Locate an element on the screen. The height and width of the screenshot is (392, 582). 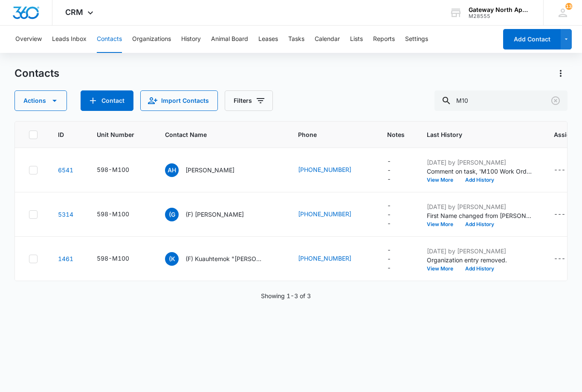
div: notifications count is located at coordinates (569, 7).